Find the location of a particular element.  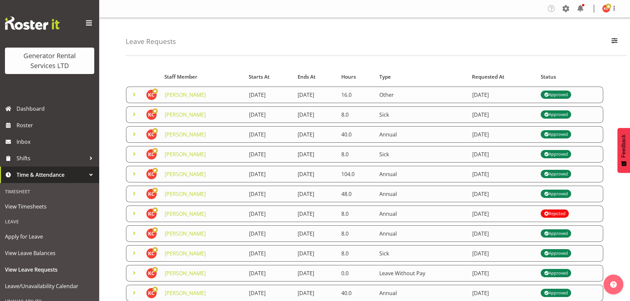

td: 0.0 is located at coordinates (356, 273).